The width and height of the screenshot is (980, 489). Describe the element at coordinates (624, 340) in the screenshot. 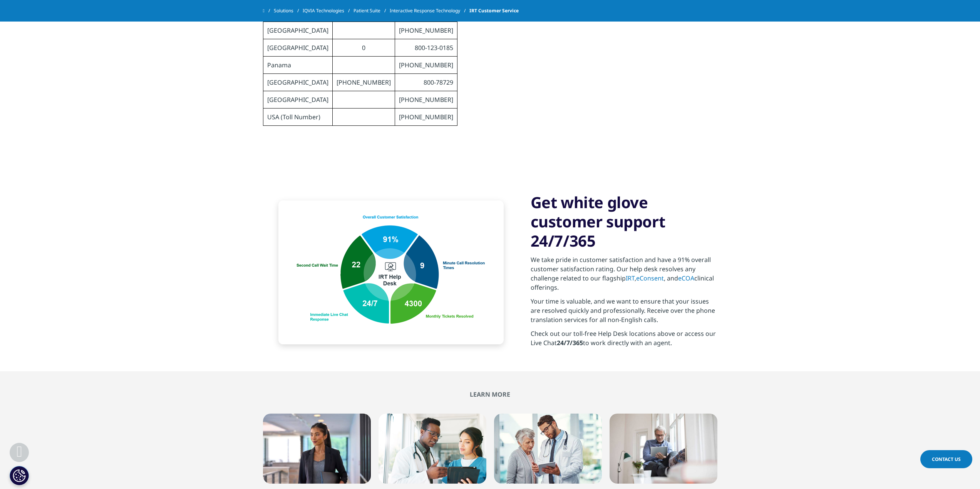

I see `p: Check out our toll-free Help Desk locations above or access our Live Chat to work directly with a...` at that location.